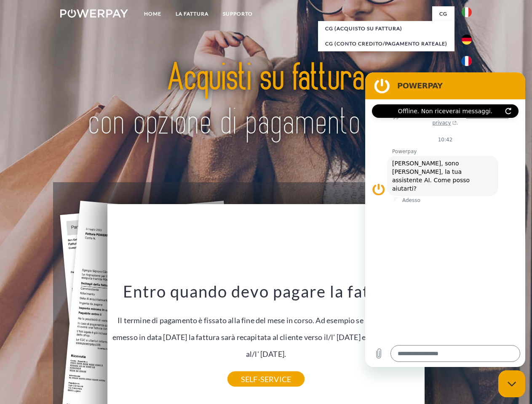 This screenshot has width=532, height=404. What do you see at coordinates (266, 330) in the screenshot?
I see `div: Il termine di pagamento è fissato alla fine del mese in corso. Ad esempio se l'ordine è stato eme...` at bounding box center [266, 330].